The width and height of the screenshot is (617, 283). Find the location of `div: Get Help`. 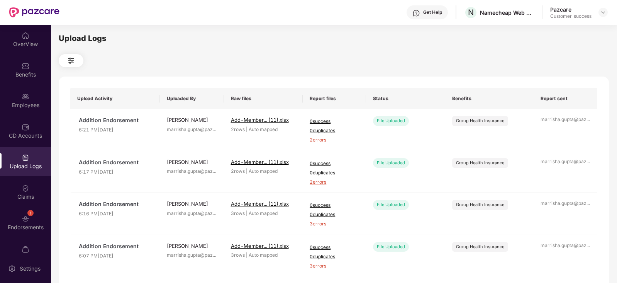

div: Get Help is located at coordinates (432, 12).